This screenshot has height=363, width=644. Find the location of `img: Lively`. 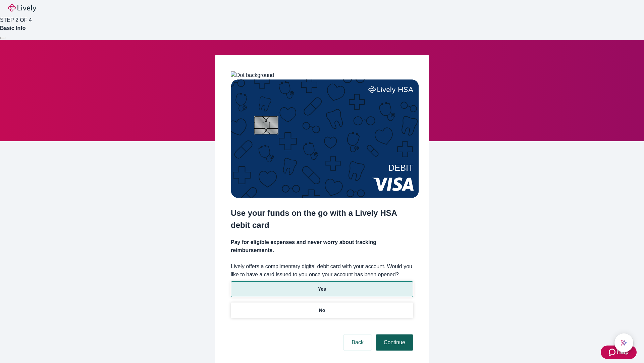

img: Lively is located at coordinates (22, 8).